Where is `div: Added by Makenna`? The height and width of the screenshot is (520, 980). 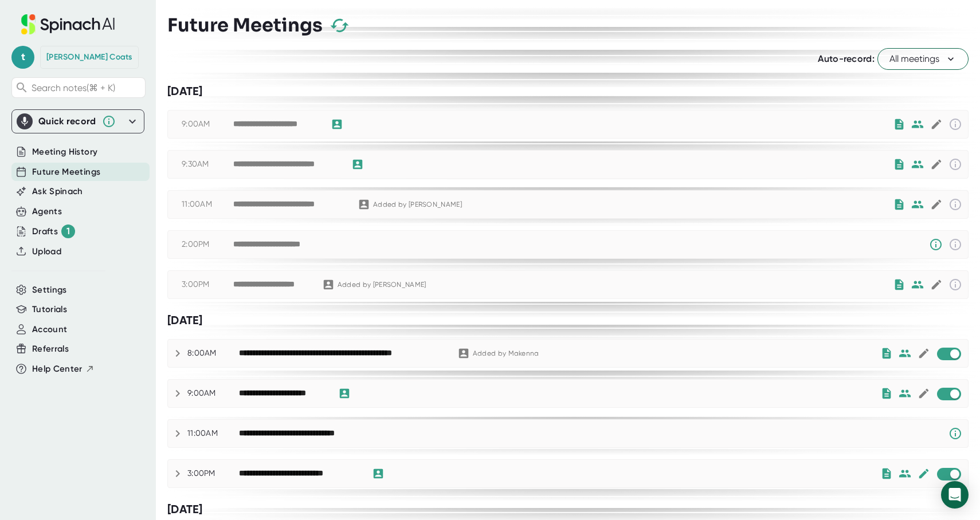
div: Added by Makenna is located at coordinates (506, 354).